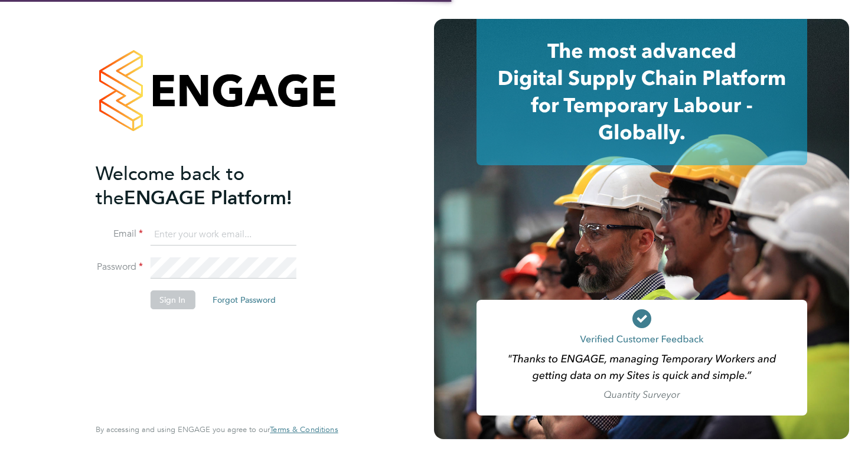 The width and height of the screenshot is (868, 458). I want to click on span: By accessing and using ENGAGE you agree to our, so click(217, 429).